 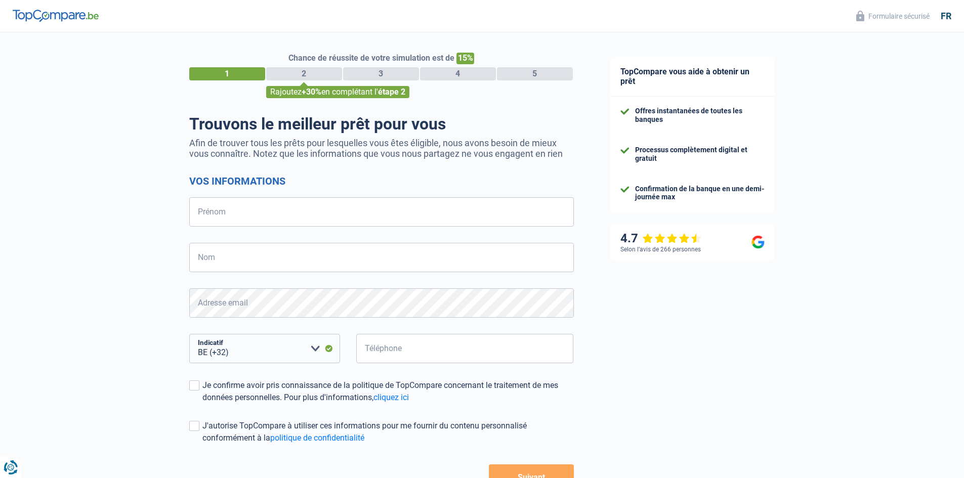 What do you see at coordinates (382, 181) in the screenshot?
I see `h2: Vos informations` at bounding box center [382, 181].